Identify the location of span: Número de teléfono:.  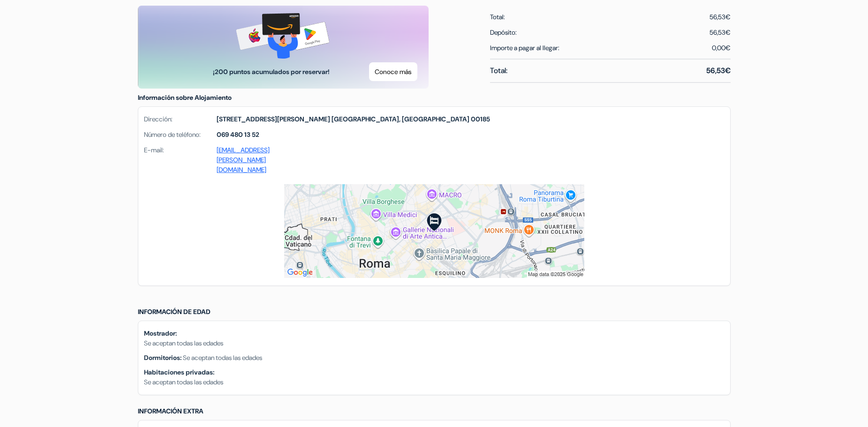
(180, 135).